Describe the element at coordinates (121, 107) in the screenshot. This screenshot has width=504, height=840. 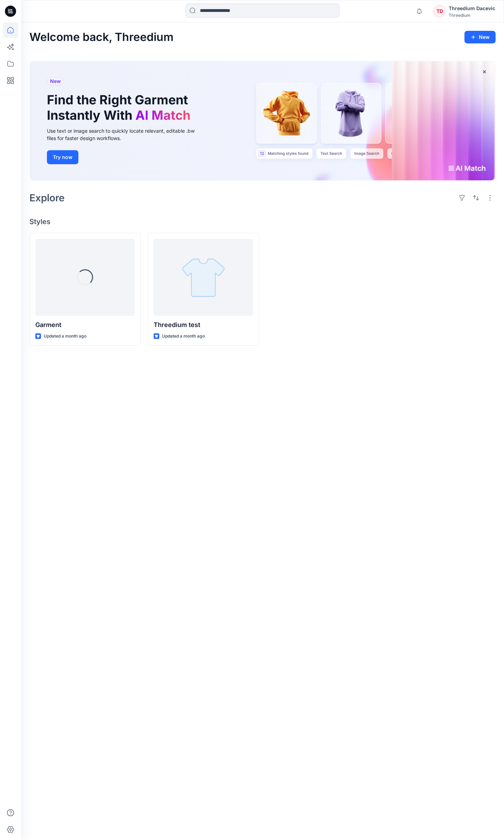
I see `h1: Find the Right Garment Instantly With` at that location.